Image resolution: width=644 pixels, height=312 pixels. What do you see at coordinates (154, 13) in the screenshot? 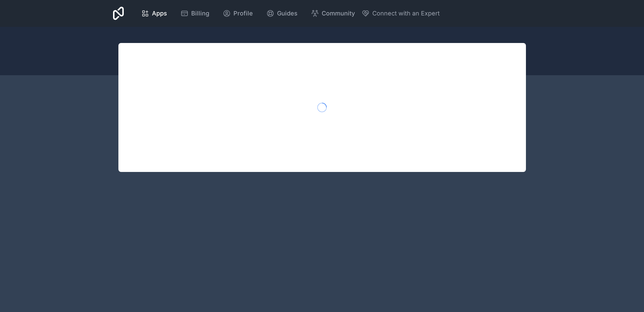
I see `a: Apps` at bounding box center [154, 13].